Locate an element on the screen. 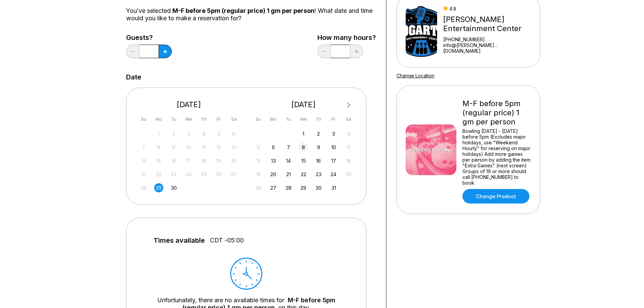 The width and height of the screenshot is (644, 308). div: Choose Friday, October 17th, 2025 is located at coordinates (333, 160).